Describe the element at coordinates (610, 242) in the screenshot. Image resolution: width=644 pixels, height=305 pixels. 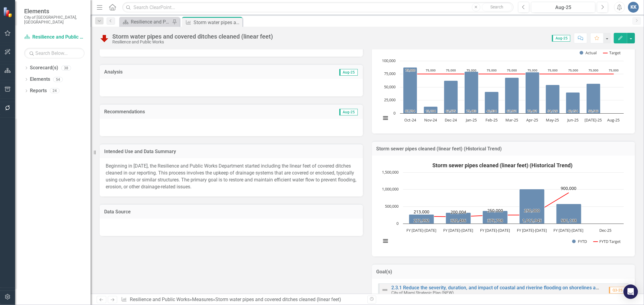
I see `text: FYTD Target` at that location.